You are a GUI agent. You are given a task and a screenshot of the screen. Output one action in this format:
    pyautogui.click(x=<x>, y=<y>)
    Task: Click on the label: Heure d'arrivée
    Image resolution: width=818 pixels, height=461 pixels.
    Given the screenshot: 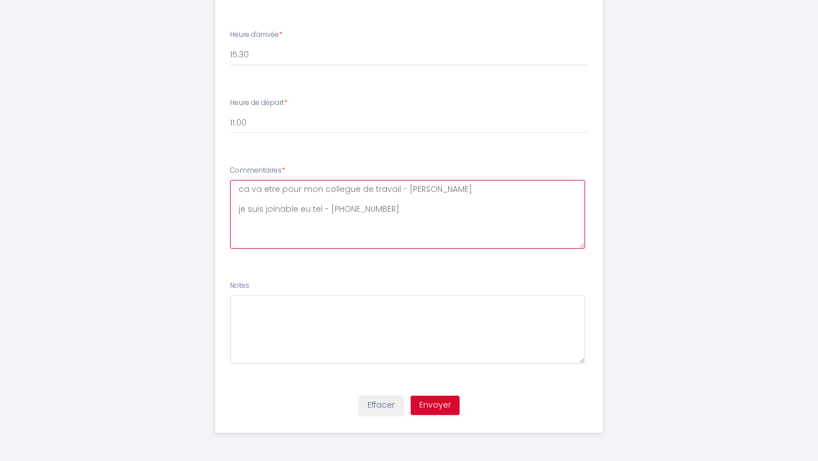 What is the action you would take?
    pyautogui.click(x=256, y=35)
    